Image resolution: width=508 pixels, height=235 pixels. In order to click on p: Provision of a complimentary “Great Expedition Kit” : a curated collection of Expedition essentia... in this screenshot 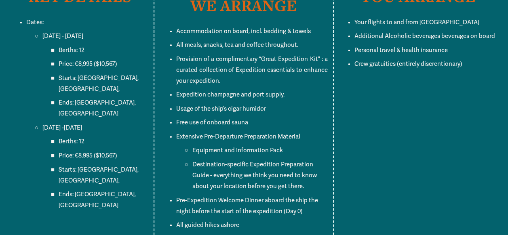, I will do `click(252, 70)`.